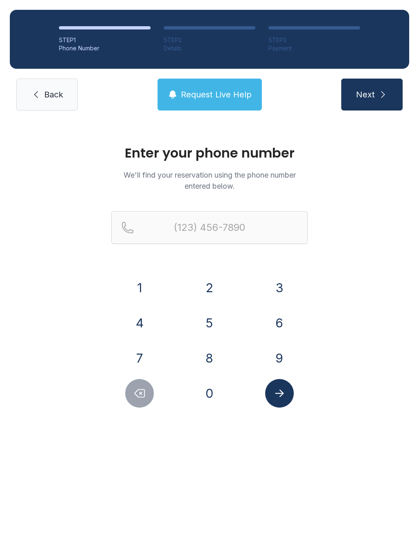 The height and width of the screenshot is (539, 419). Describe the element at coordinates (216, 95) in the screenshot. I see `span: Request Live Help` at that location.